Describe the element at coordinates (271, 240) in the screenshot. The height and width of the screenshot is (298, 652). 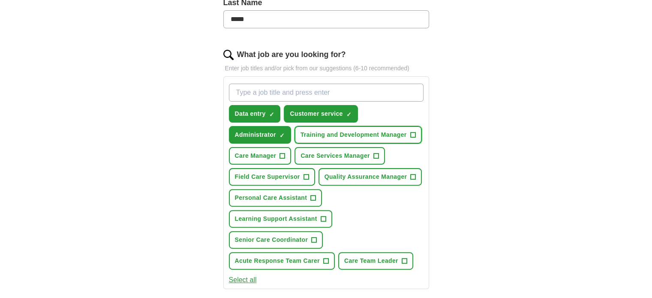
I see `span: Senior Care Coordinator` at that location.